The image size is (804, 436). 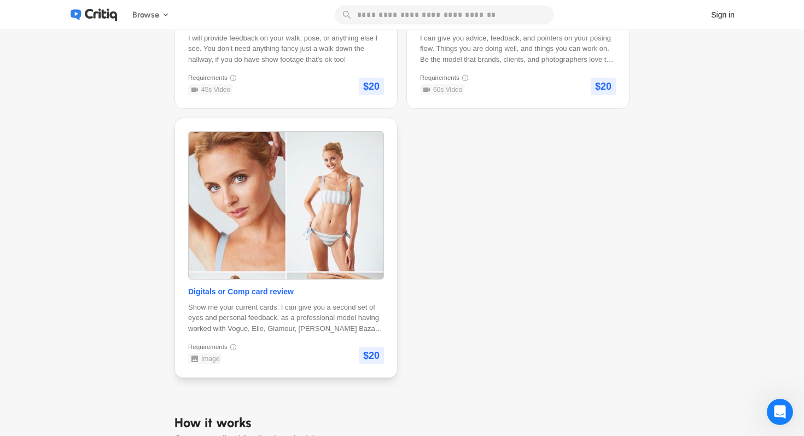 What do you see at coordinates (286, 49) in the screenshot?
I see `span: I will provide feedback on your walk, pose, or anything else I see. You don't need anything fancy...` at bounding box center [286, 49].